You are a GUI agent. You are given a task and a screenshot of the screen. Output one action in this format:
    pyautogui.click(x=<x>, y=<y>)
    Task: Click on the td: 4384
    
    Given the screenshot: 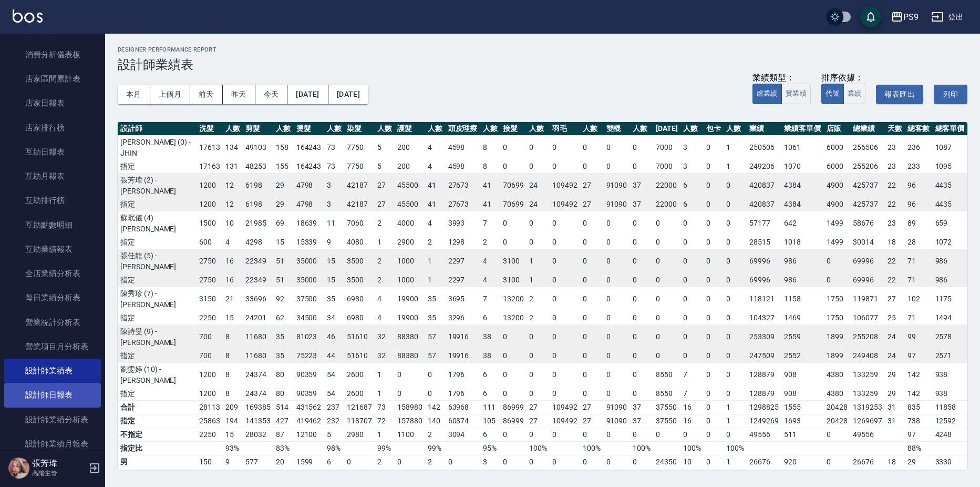 What is the action you would take?
    pyautogui.click(x=802, y=185)
    